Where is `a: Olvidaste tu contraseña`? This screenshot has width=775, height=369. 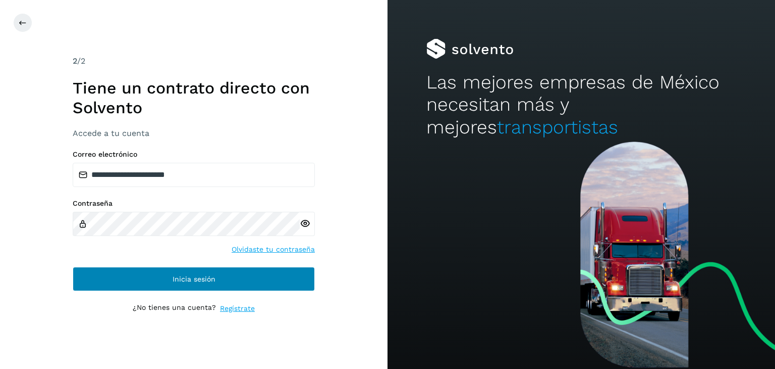 a: Olvidaste tu contraseña is located at coordinates (273, 249).